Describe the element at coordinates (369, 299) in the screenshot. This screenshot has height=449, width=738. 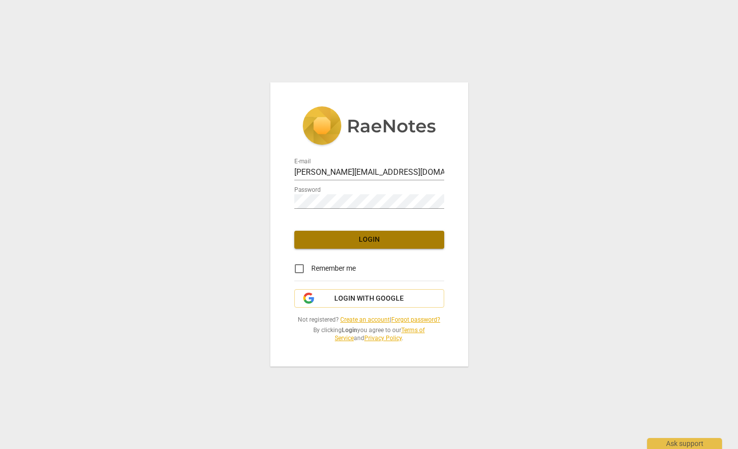
I see `button: Login with Google` at that location.